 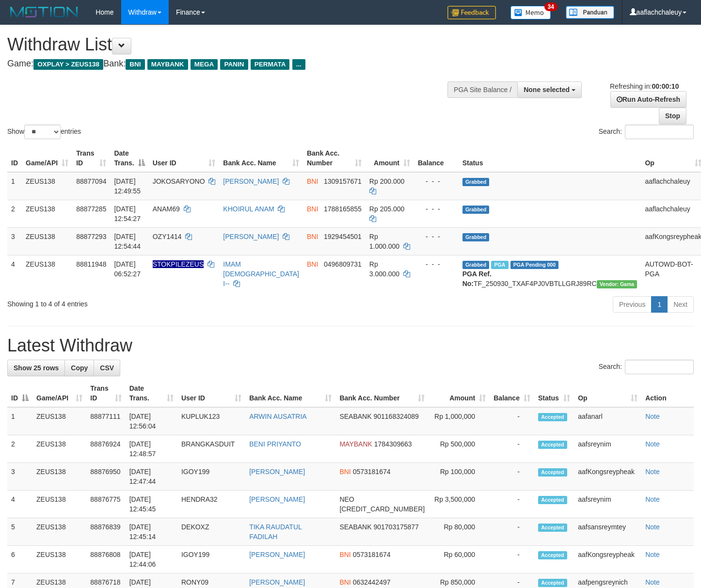 I want to click on td: 1, so click(x=15, y=186).